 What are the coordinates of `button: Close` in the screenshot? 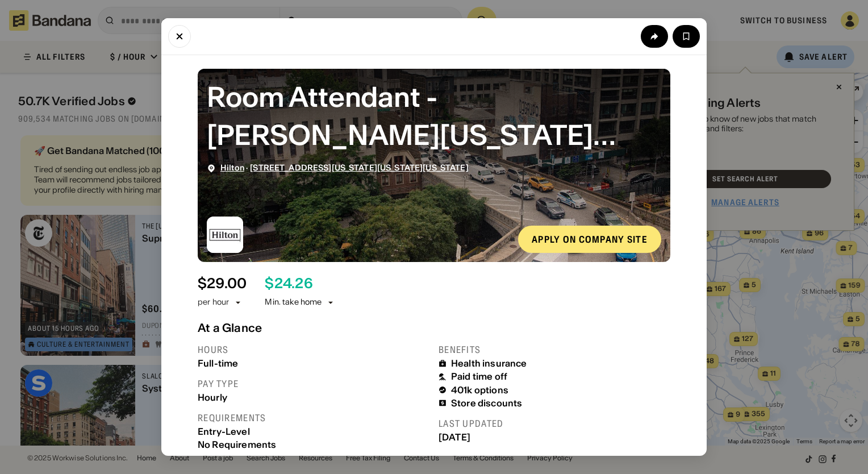 It's located at (180, 36).